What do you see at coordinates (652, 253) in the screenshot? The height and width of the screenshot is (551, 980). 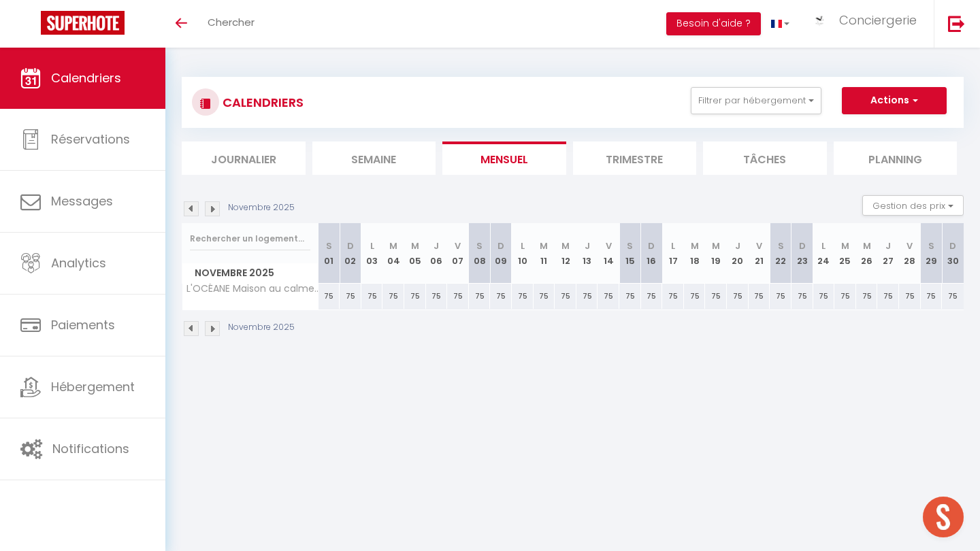 I see `th: 16` at bounding box center [652, 253].